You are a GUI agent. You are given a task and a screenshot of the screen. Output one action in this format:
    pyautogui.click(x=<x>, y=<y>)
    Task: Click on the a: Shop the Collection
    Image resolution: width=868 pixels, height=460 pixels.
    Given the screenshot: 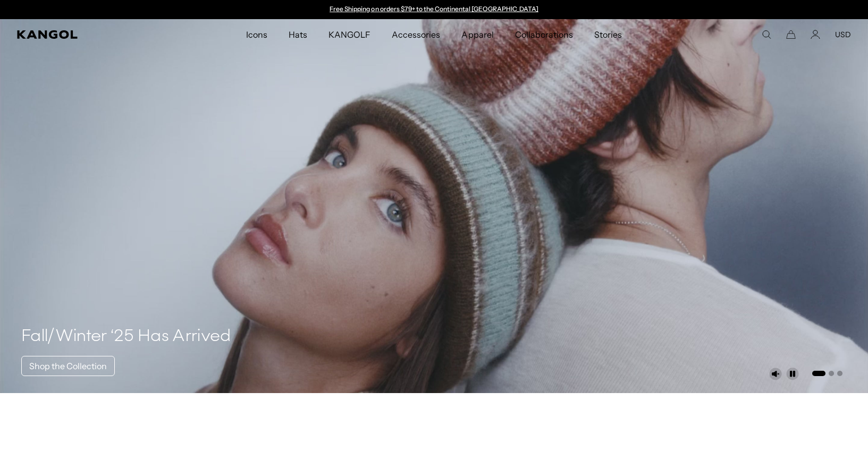 What is the action you would take?
    pyautogui.click(x=68, y=366)
    